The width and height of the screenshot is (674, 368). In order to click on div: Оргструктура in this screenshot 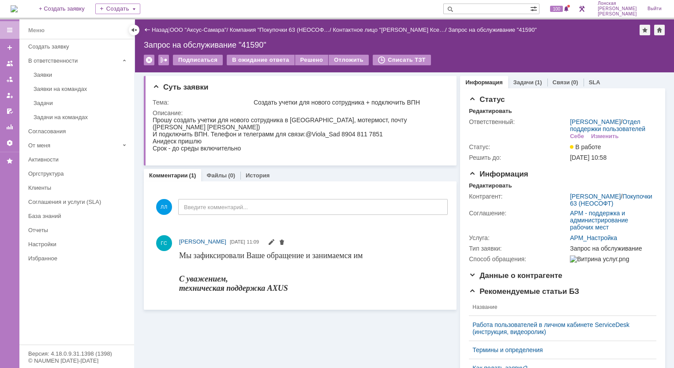, I will do `click(79, 173)`.